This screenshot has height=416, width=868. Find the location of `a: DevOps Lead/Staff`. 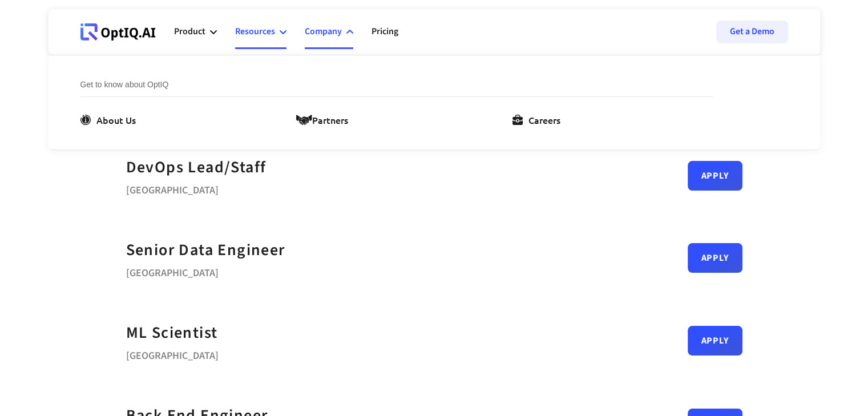

a: DevOps Lead/Staff is located at coordinates (197, 167).